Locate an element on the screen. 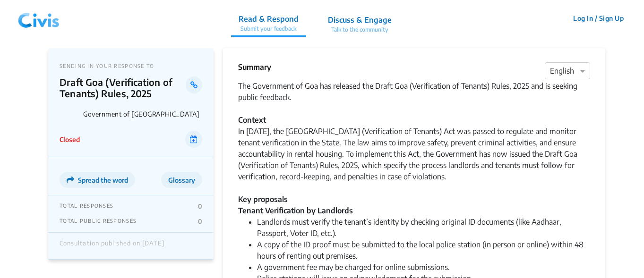  img: navlogo.png is located at coordinates (39, 19).